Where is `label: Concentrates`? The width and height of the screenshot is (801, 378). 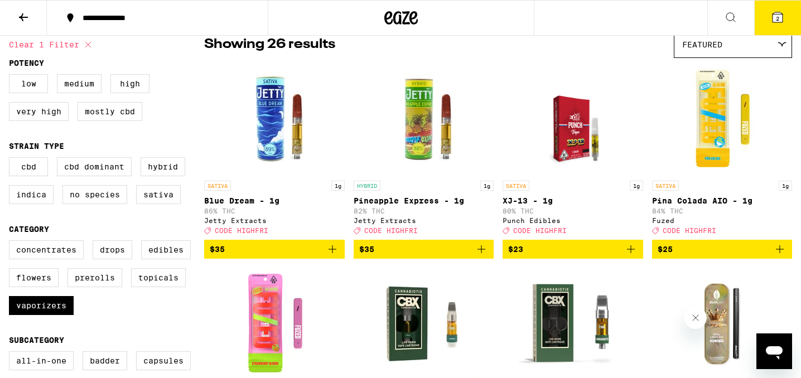 label: Concentrates is located at coordinates (46, 250).